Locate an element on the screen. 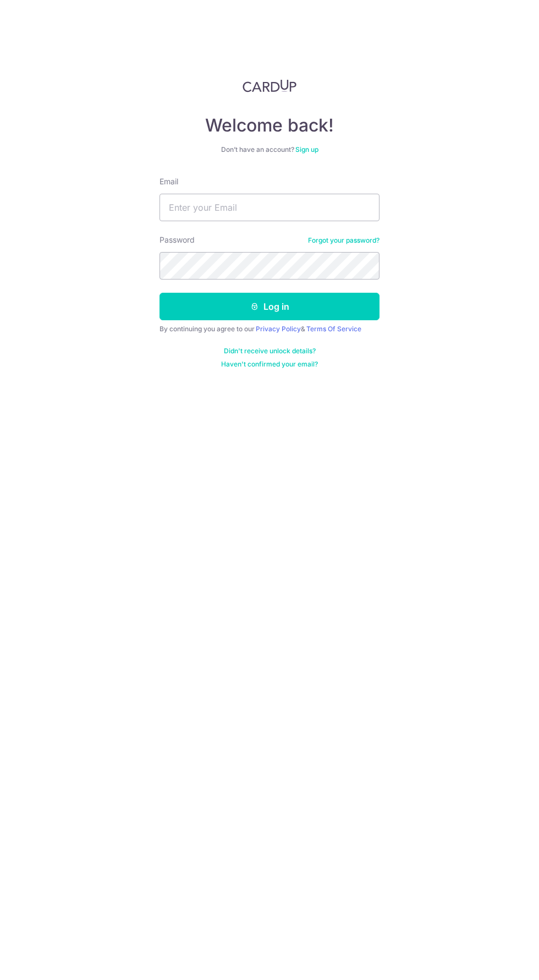 This screenshot has width=539, height=980. img: CardUp Logo is located at coordinates (270, 86).